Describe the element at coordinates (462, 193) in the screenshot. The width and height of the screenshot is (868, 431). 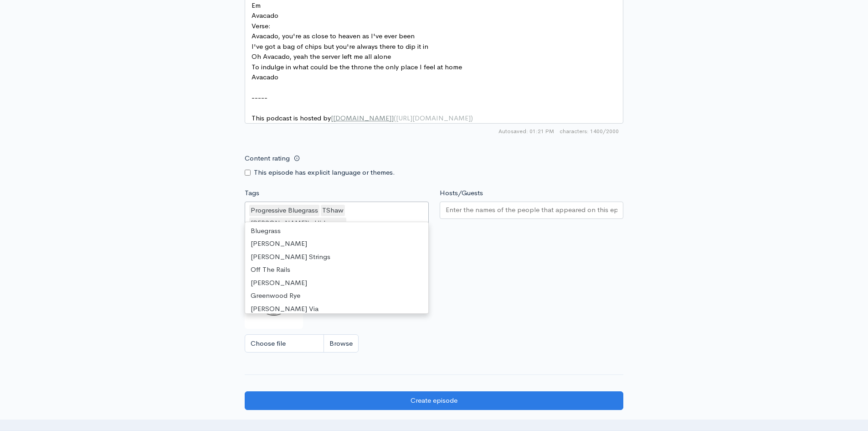
I see `label: Hosts/Guests` at that location.